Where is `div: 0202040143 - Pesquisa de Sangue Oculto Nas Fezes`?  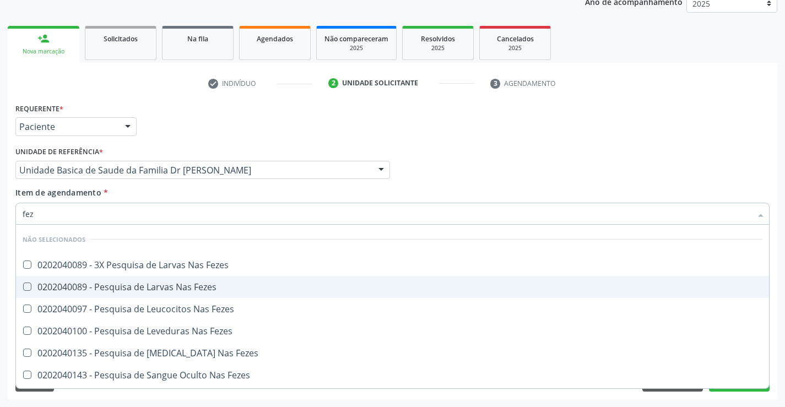
div: 0202040143 - Pesquisa de Sangue Oculto Nas Fezes is located at coordinates (392, 375).